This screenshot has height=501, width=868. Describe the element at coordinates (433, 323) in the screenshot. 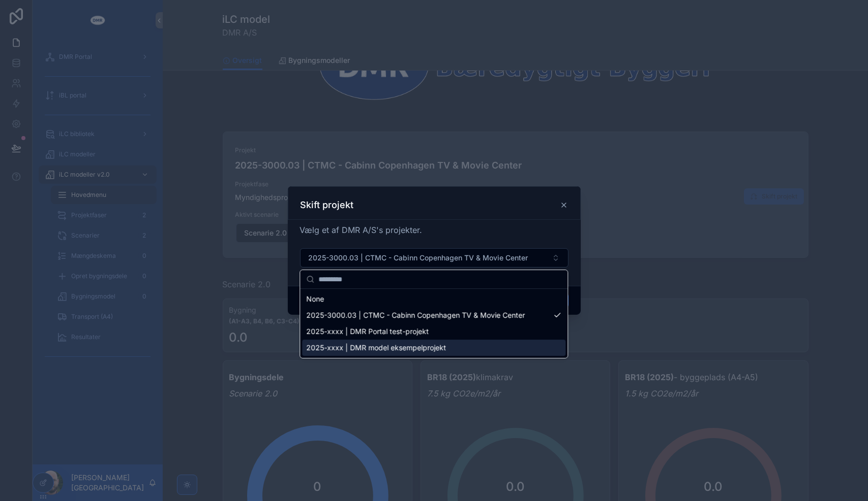

I see `div: Suggestions` at that location.